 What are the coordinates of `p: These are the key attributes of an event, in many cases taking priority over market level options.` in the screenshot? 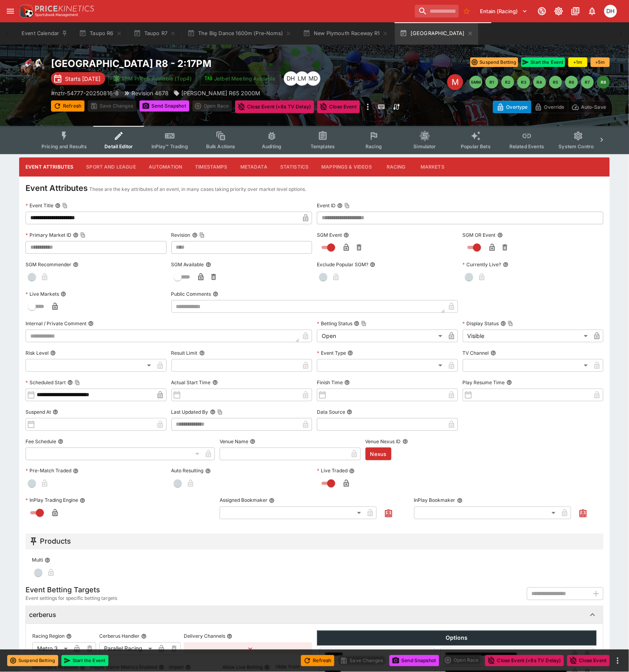 It's located at (197, 189).